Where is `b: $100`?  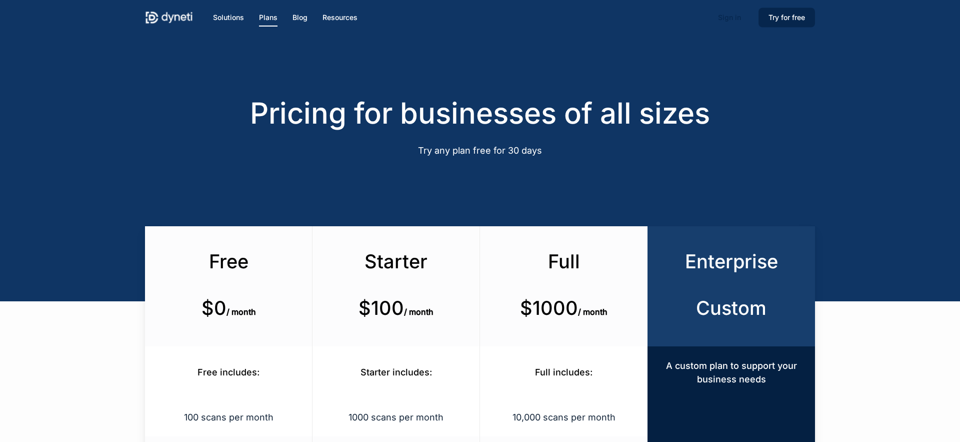 b: $100 is located at coordinates (381, 308).